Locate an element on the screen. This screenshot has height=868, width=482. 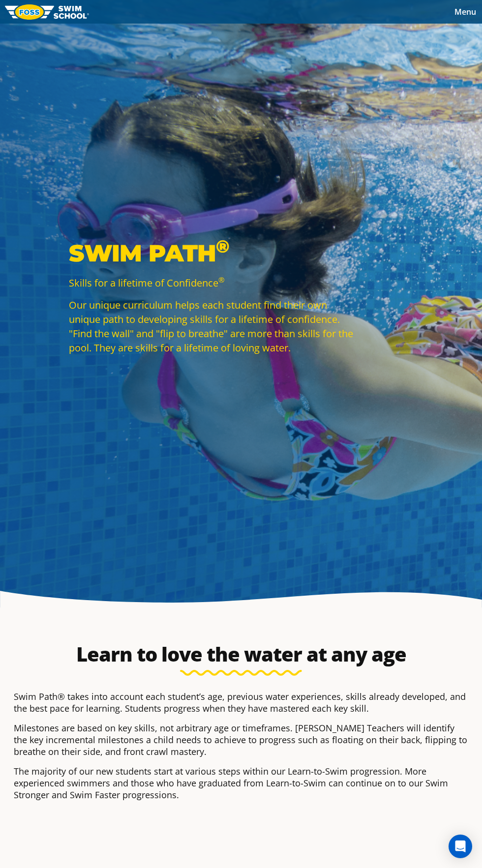
div: Open Intercom Messenger is located at coordinates (461, 847).